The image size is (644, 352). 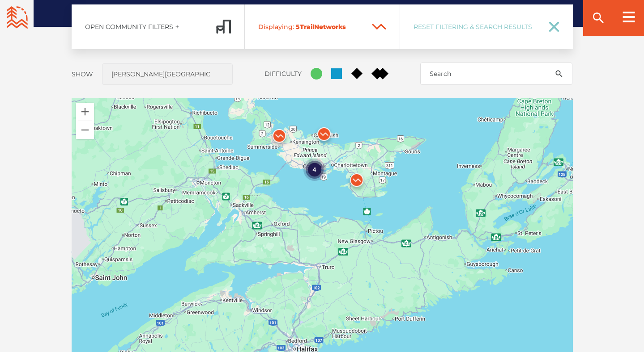 What do you see at coordinates (85, 112) in the screenshot?
I see `button: Zoom in` at bounding box center [85, 112].